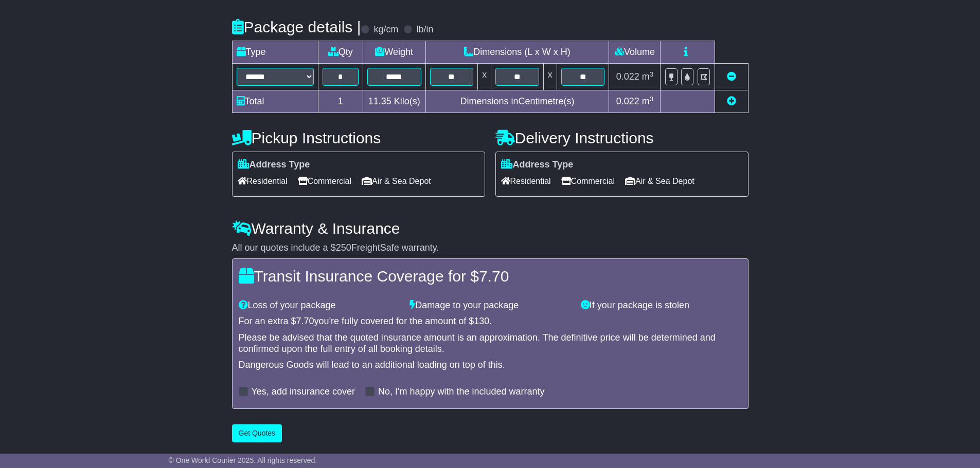 The width and height of the screenshot is (980, 468). What do you see at coordinates (394, 52) in the screenshot?
I see `td: Weight` at bounding box center [394, 52].